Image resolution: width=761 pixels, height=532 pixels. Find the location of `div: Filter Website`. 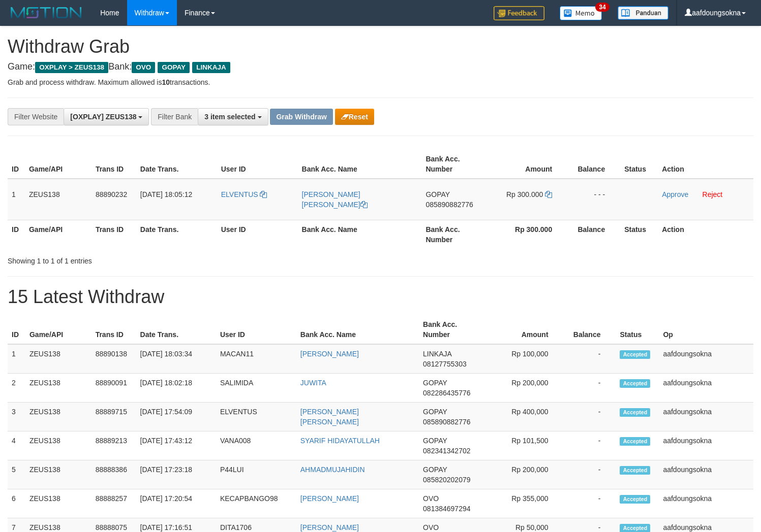

div: Filter Website is located at coordinates (36, 116).